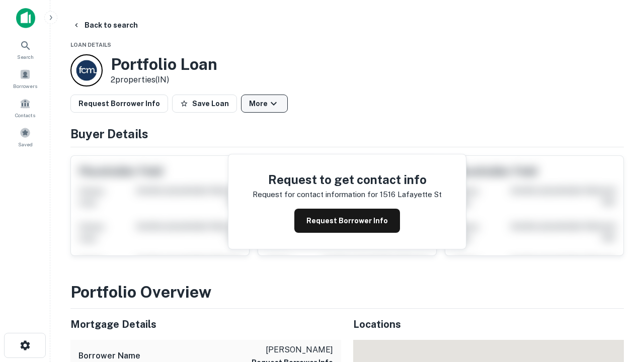  What do you see at coordinates (204, 104) in the screenshot?
I see `button: Save Loan` at bounding box center [204, 104].